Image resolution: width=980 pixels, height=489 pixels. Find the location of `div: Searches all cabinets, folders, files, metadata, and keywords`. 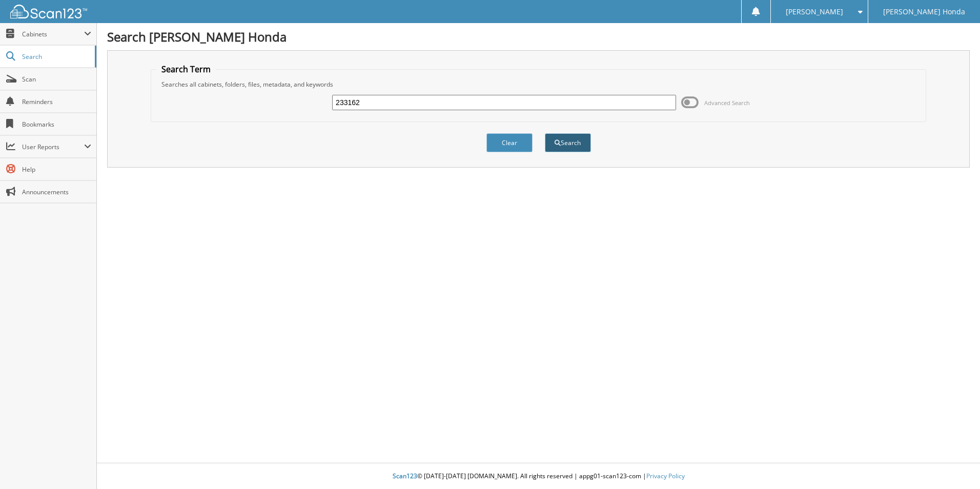

div: Searches all cabinets, folders, files, metadata, and keywords is located at coordinates (538, 84).